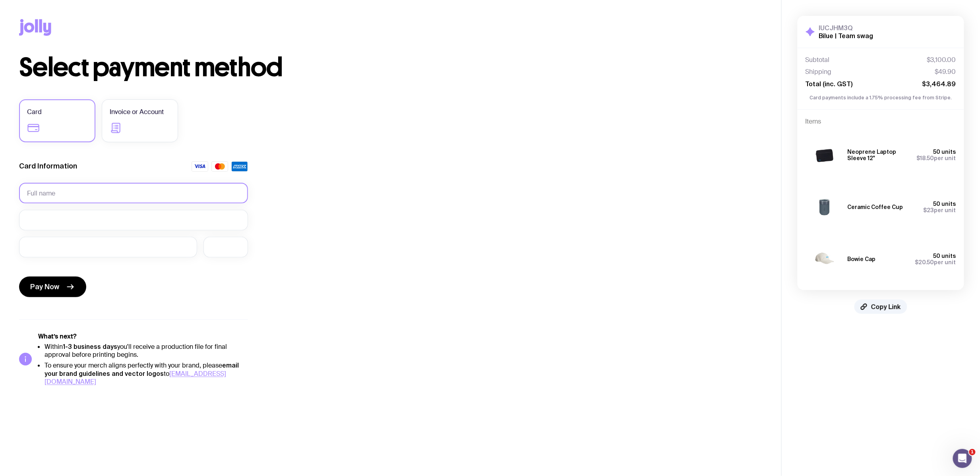 The width and height of the screenshot is (980, 476). Describe the element at coordinates (846, 28) in the screenshot. I see `h3: IUCJHM3Q` at that location.